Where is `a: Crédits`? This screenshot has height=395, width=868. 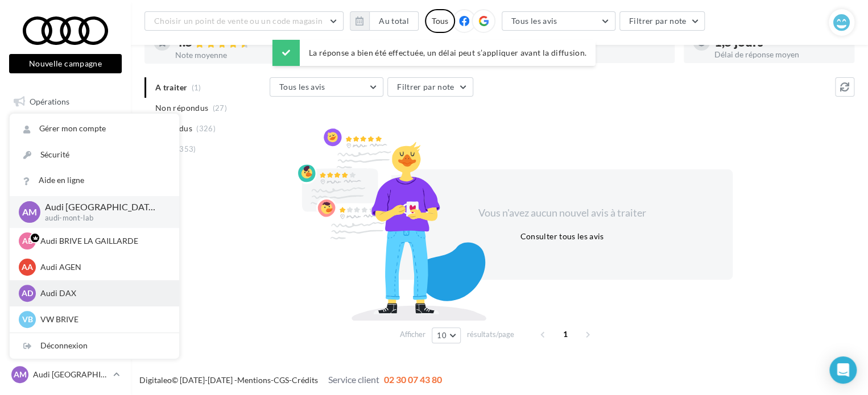
a: Crédits is located at coordinates (305, 380).